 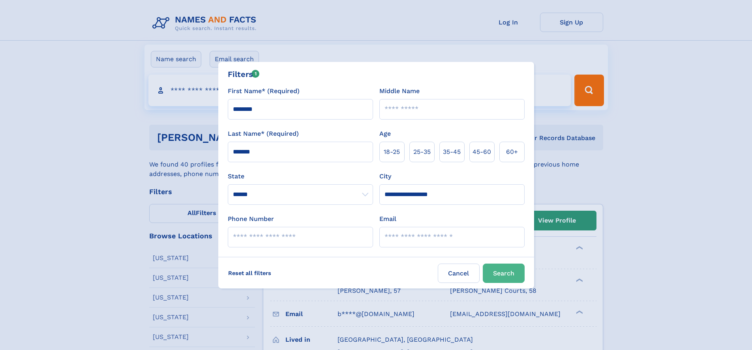 What do you see at coordinates (251, 219) in the screenshot?
I see `label: Phone Number` at bounding box center [251, 219].